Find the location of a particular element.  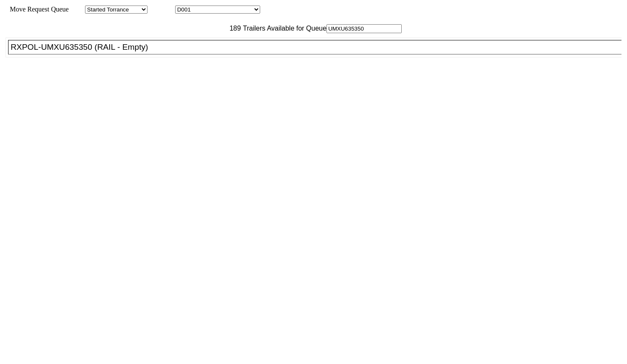

span: Area is located at coordinates (77, 9).